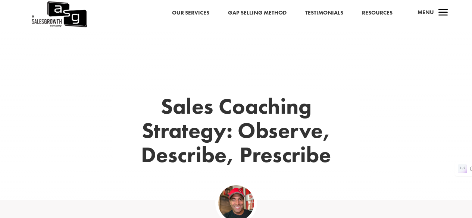 Image resolution: width=472 pixels, height=218 pixels. What do you see at coordinates (443, 13) in the screenshot?
I see `span: a` at bounding box center [443, 13].